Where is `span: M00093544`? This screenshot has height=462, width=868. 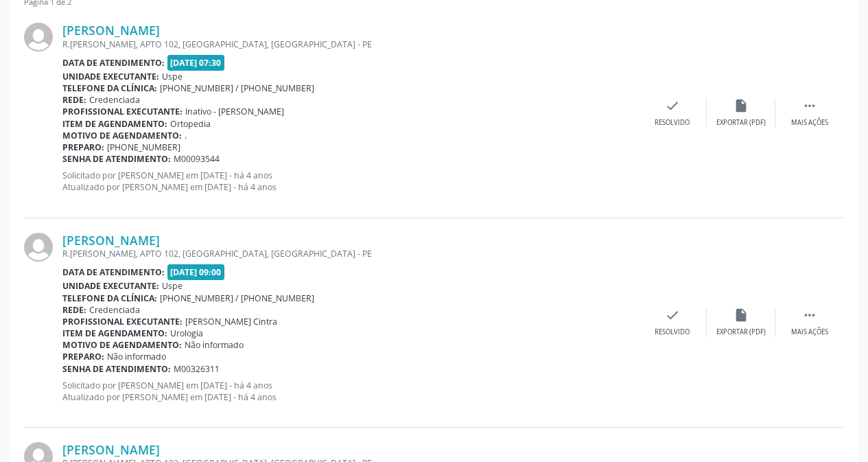 span: M00093544 is located at coordinates (196, 159).